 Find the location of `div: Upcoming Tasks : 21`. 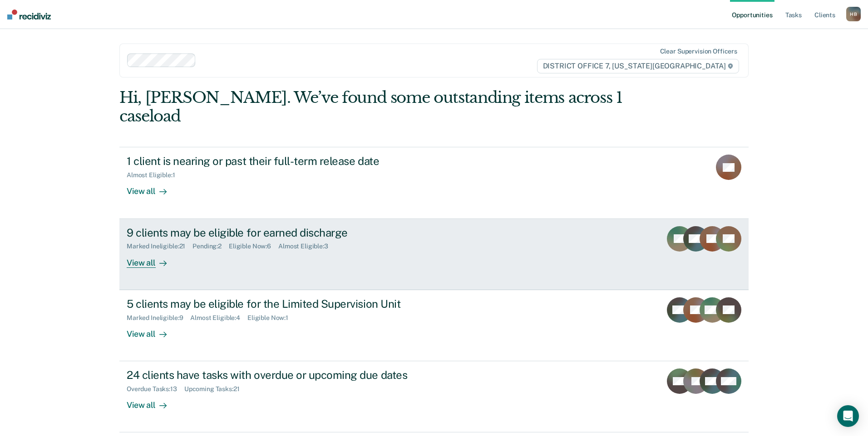

div: Upcoming Tasks : 21 is located at coordinates (215, 389).